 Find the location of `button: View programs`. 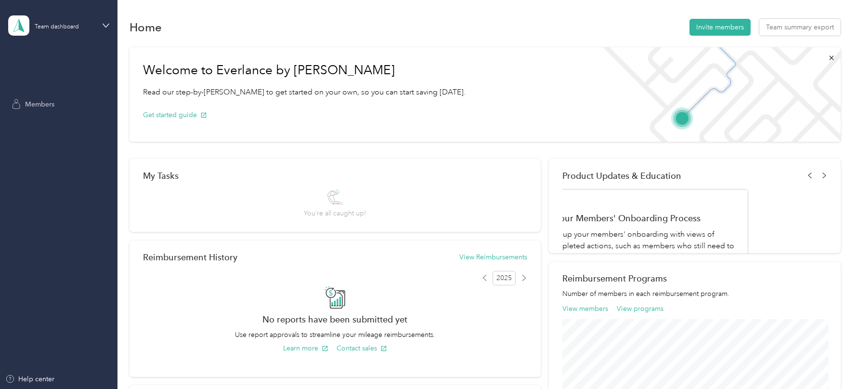

button: View programs is located at coordinates (640, 308).